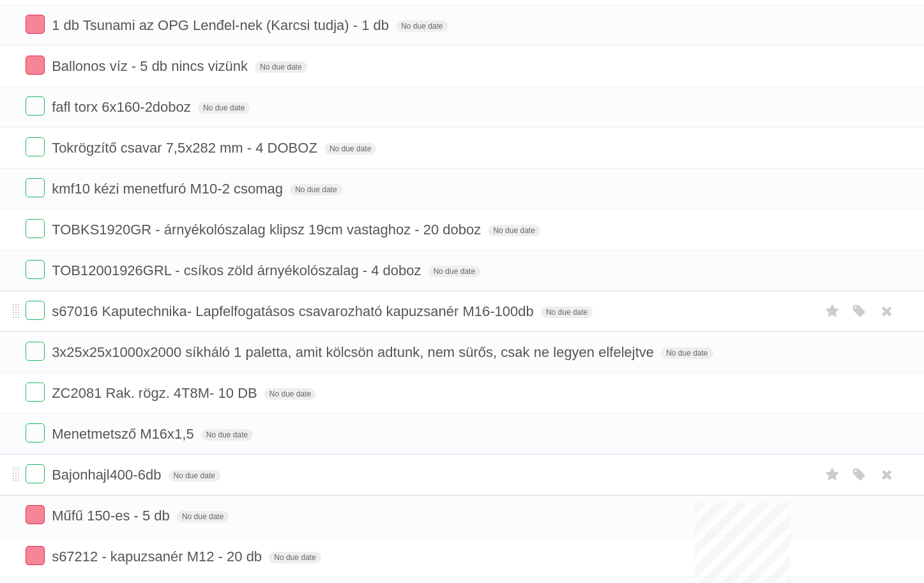  Describe the element at coordinates (268, 229) in the screenshot. I see `span: TOBKS1920GR - árnyékolószalag klipsz 19cm vastaghoz - 20 doboz` at that location.